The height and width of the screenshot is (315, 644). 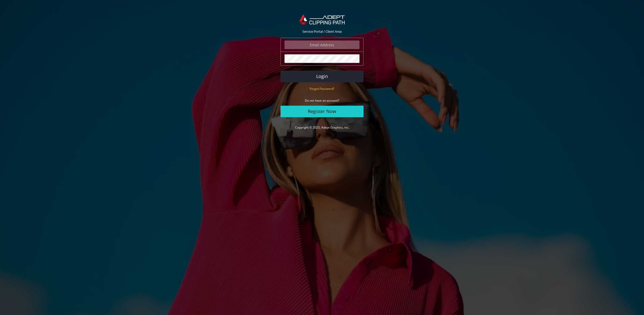 I want to click on a: Forgot Password?, so click(x=322, y=88).